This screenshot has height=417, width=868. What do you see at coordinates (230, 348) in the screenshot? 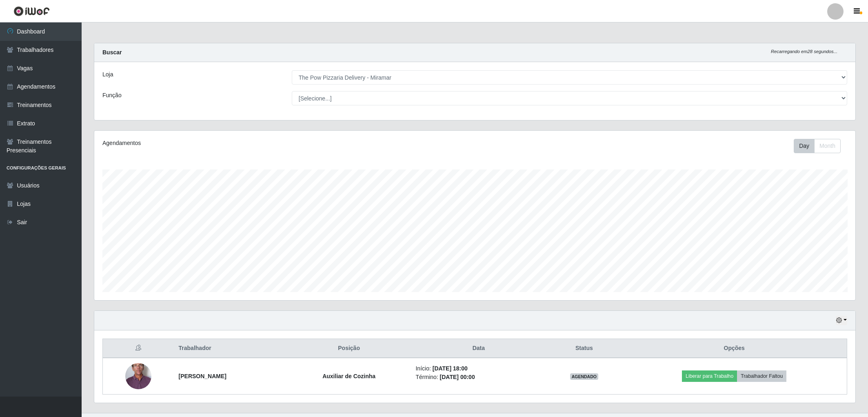
I see `th: Trabalhador` at bounding box center [230, 348].